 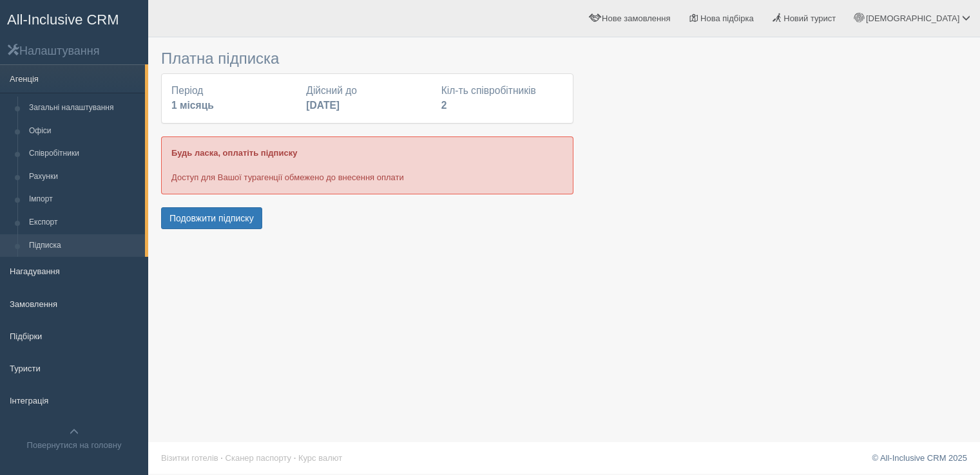 I want to click on a: Візитки готелів, so click(x=190, y=458).